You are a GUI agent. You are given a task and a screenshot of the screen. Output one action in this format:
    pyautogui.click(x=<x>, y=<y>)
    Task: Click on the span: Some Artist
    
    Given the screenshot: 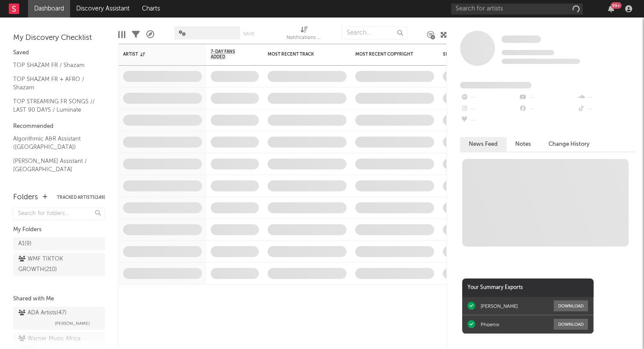 What is the action you would take?
    pyautogui.click(x=521, y=39)
    